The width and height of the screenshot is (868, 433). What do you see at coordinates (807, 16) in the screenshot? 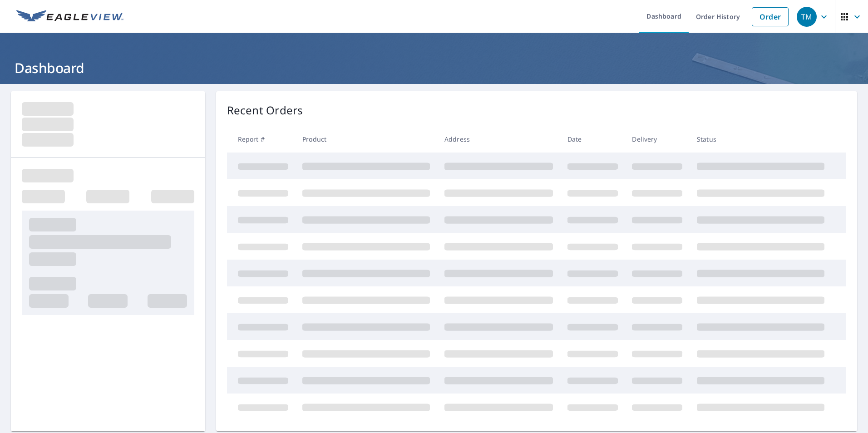
I see `div: TM` at bounding box center [807, 16].